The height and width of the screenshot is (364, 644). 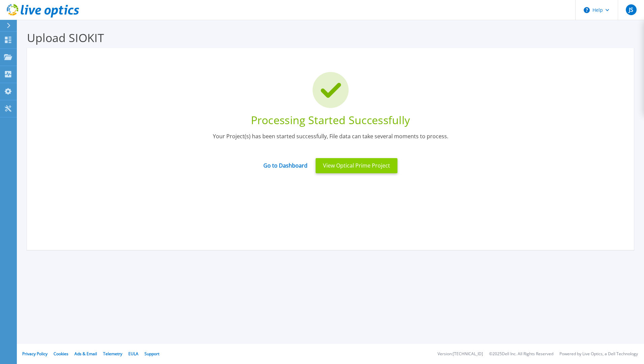 What do you see at coordinates (133, 353) in the screenshot?
I see `a: EULA` at bounding box center [133, 353].